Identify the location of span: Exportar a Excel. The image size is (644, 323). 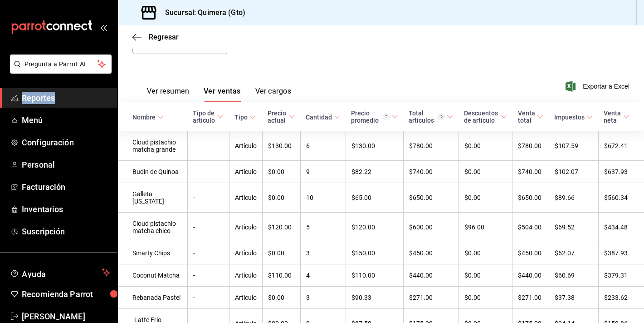
(599, 86).